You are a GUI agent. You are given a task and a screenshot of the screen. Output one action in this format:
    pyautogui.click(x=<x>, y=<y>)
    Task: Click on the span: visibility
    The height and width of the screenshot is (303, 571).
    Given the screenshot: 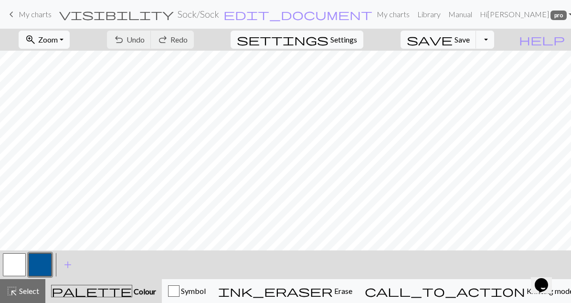 What is the action you would take?
    pyautogui.click(x=116, y=14)
    